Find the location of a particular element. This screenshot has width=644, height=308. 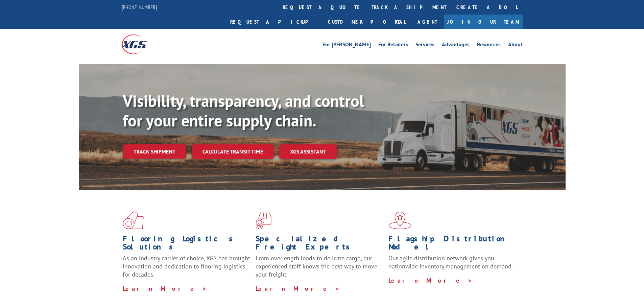

h1: Flagship Distribution Model is located at coordinates (452, 244).